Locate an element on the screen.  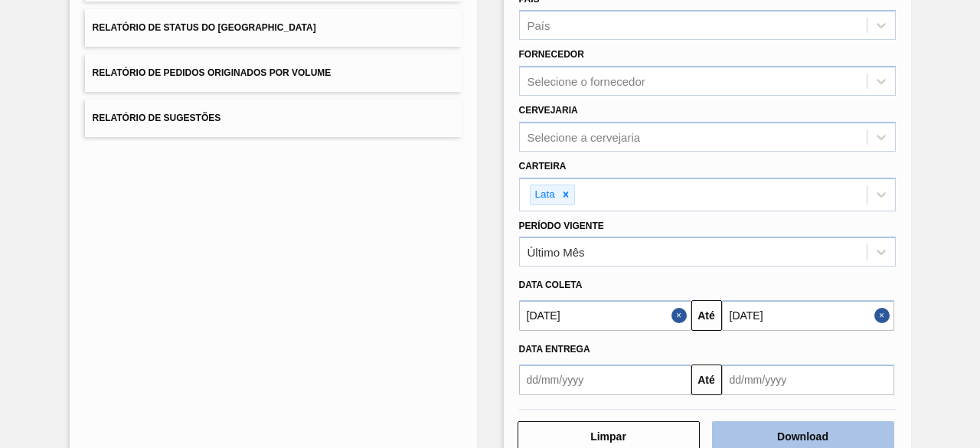
div: País is located at coordinates (539, 25).